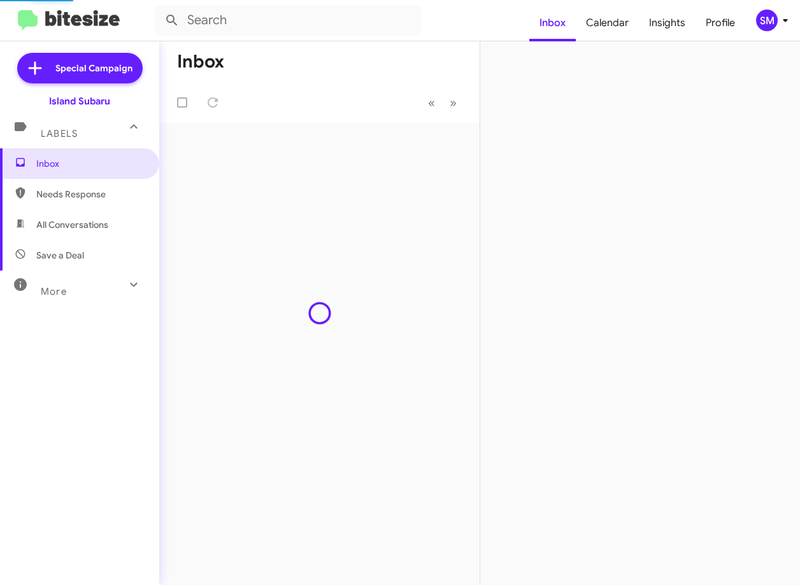 This screenshot has width=800, height=585. I want to click on a: Inbox, so click(552, 23).